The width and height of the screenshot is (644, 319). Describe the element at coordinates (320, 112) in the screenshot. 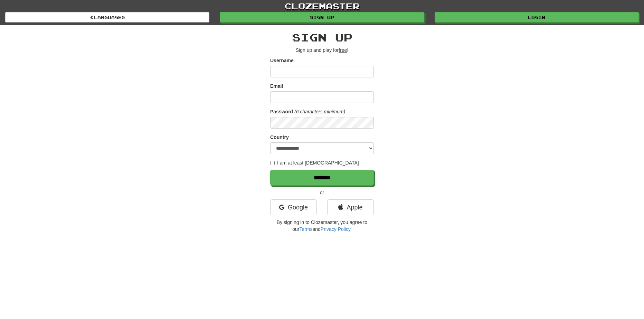

I see `em: (6 characters minimum)` at that location.